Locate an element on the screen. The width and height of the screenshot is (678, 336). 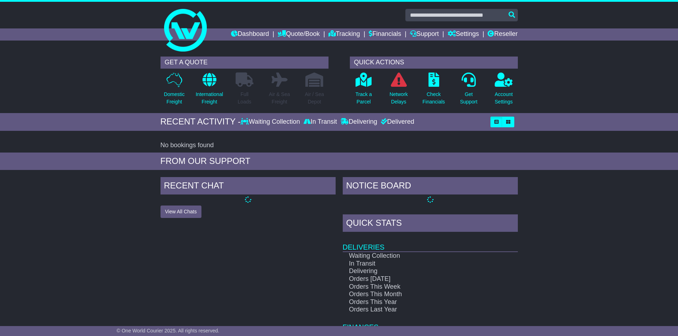
a: GetSupport is located at coordinates (468, 91).